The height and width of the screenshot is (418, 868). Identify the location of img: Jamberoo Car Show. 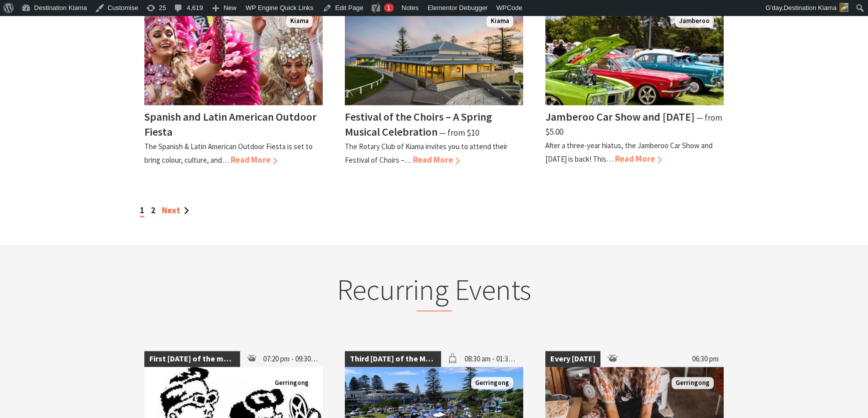
(634, 55).